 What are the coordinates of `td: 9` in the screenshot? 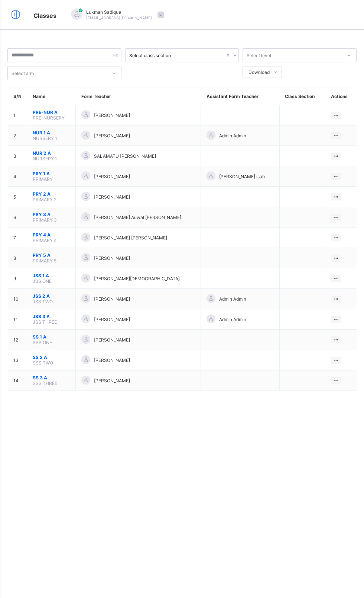 It's located at (18, 278).